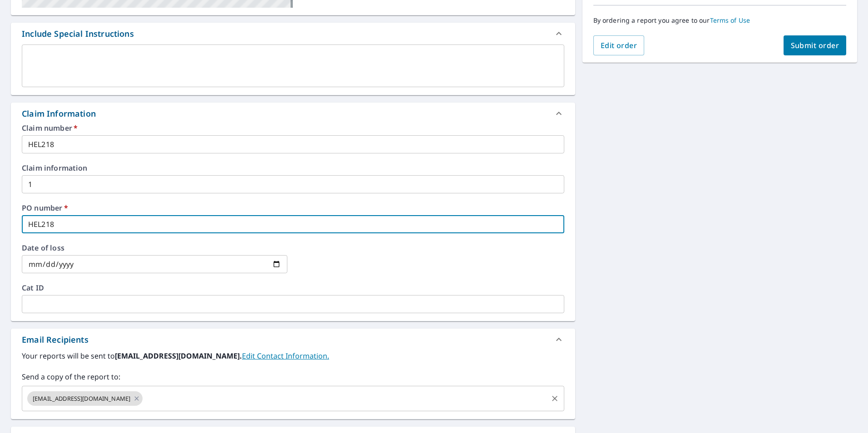 This screenshot has height=433, width=868. I want to click on a: EditContactInfo, so click(286, 356).